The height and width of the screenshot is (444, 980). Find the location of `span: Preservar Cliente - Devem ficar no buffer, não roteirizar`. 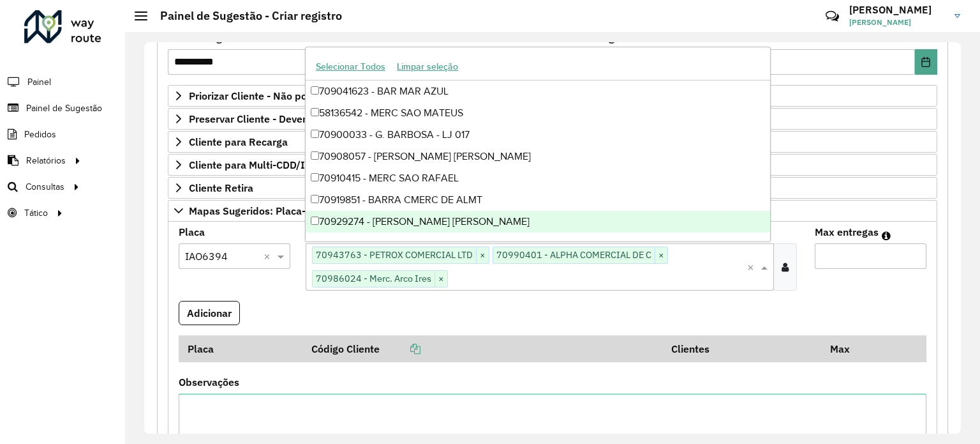

span: Preservar Cliente - Devem ficar no buffer, não roteirizar is located at coordinates (318, 119).